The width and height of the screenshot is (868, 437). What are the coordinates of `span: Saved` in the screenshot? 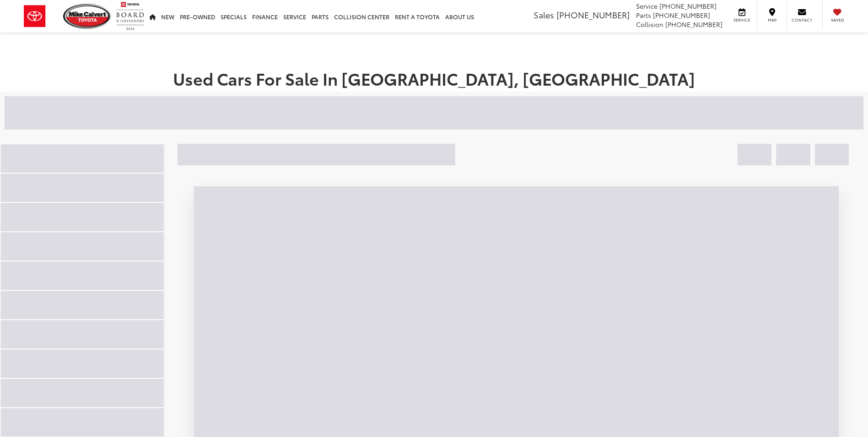 It's located at (838, 20).